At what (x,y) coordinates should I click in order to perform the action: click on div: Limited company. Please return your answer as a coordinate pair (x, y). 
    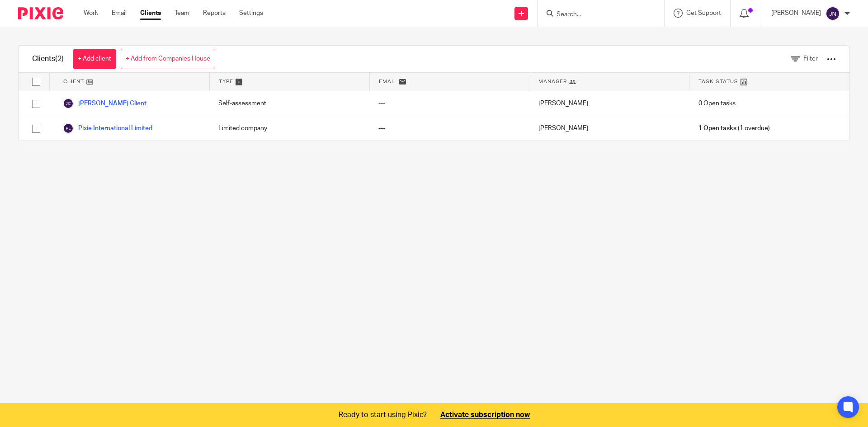
    Looking at the image, I should click on (290, 128).